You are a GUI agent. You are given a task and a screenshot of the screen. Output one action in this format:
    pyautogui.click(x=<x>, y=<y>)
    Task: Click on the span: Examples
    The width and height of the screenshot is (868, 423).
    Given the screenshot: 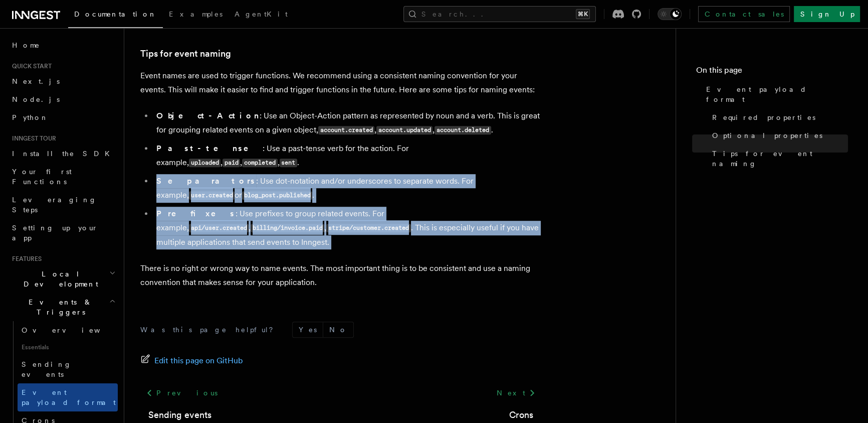 What is the action you would take?
    pyautogui.click(x=195, y=14)
    